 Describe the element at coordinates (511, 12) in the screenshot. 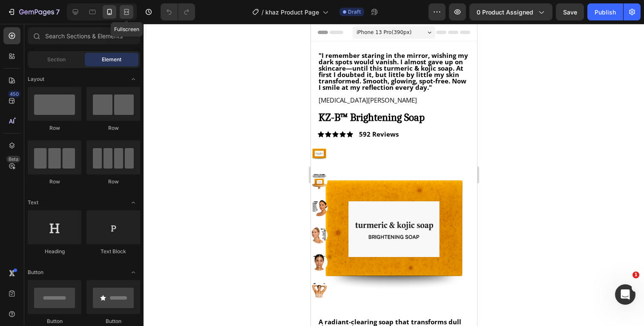

I see `button: 0 product assigned` at that location.